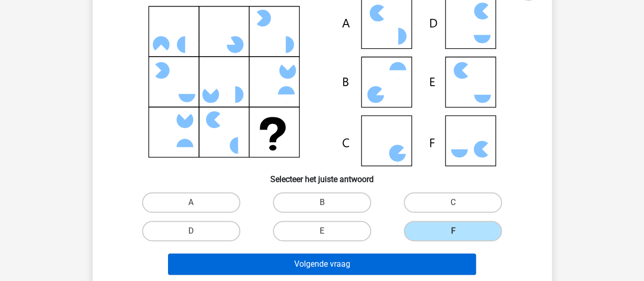  I want to click on label: A, so click(191, 202).